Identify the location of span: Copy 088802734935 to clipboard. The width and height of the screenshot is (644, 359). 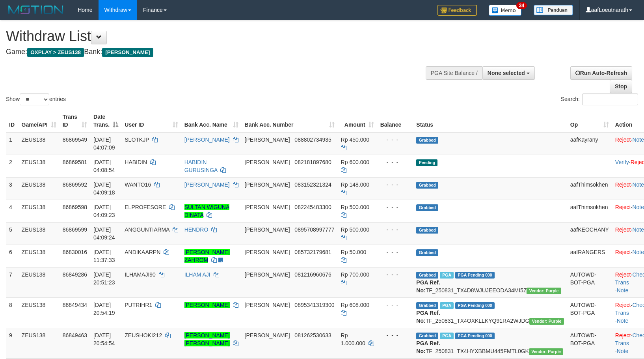
(313, 140).